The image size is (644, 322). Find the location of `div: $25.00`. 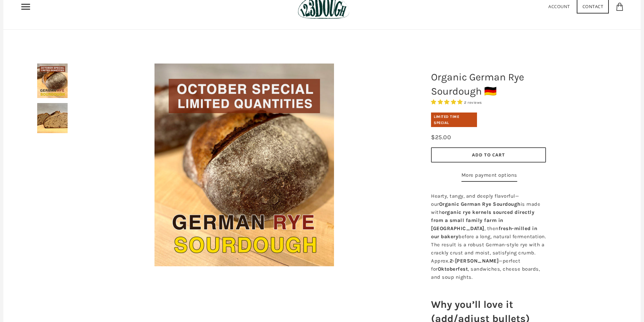

div: $25.00 is located at coordinates (441, 137).